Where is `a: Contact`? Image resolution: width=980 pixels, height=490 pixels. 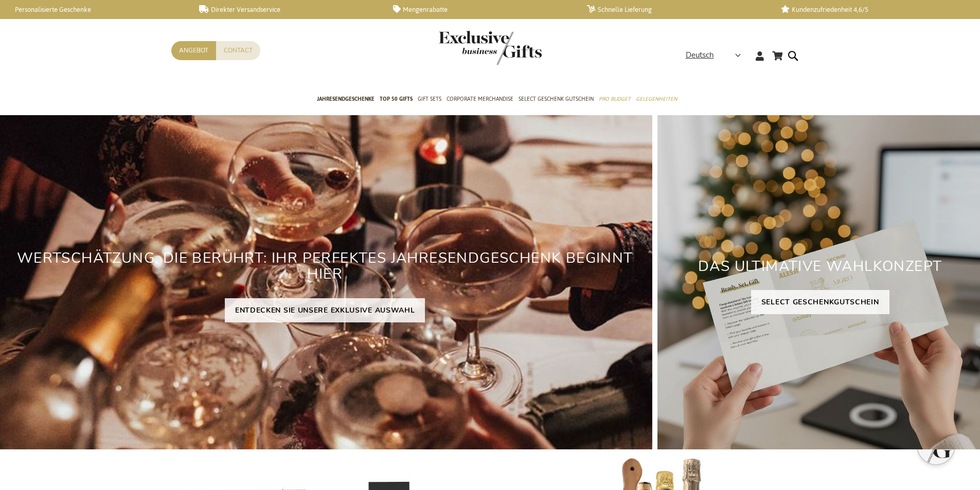 a: Contact is located at coordinates (238, 51).